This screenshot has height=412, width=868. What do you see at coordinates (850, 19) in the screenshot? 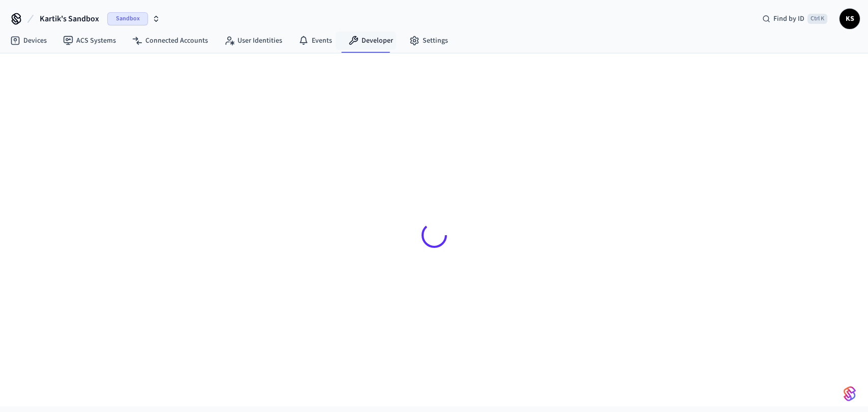
I see `span: KS` at bounding box center [850, 19].